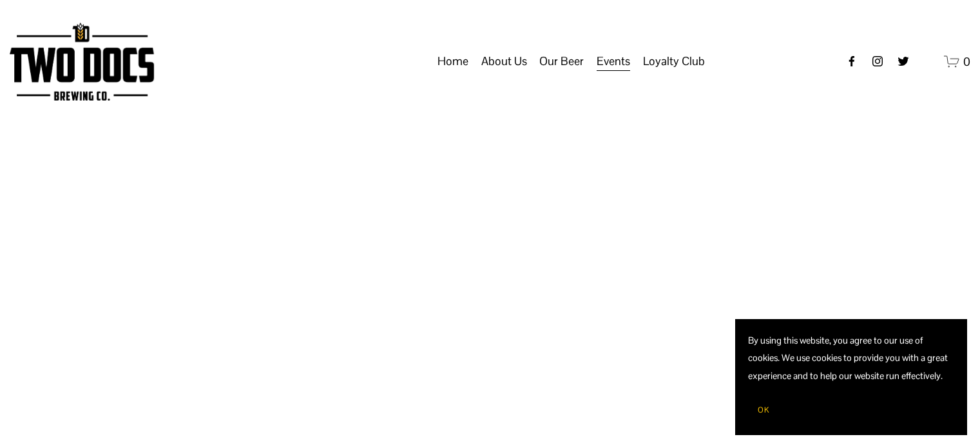 This screenshot has width=980, height=448. Describe the element at coordinates (851, 358) in the screenshot. I see `p: By using this website, you agree to our use of cookies. We use cookies to provide you with a grea...` at that location.